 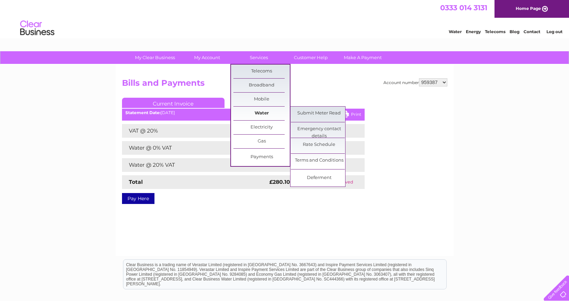 What do you see at coordinates (319, 114) in the screenshot?
I see `a: Submit Meter Read` at bounding box center [319, 114].